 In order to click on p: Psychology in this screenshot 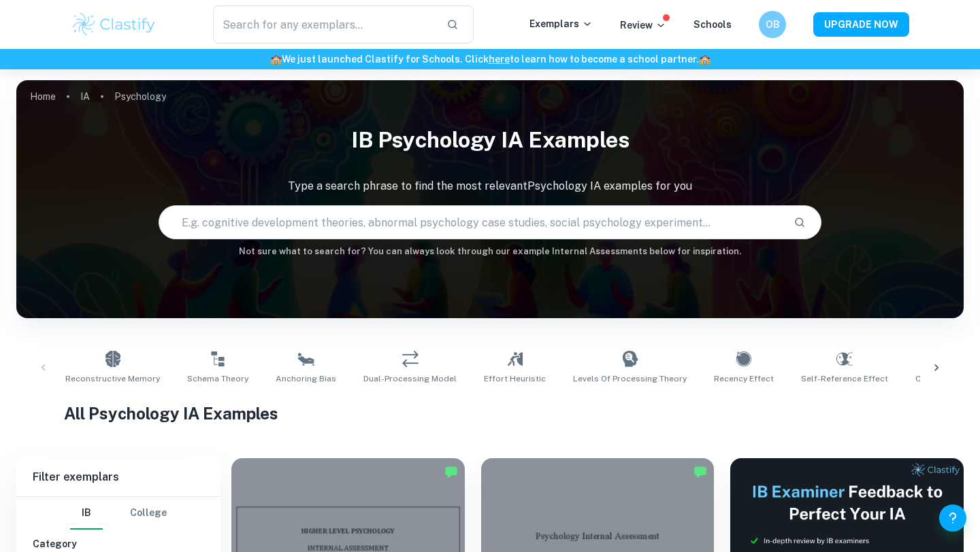, I will do `click(140, 97)`.